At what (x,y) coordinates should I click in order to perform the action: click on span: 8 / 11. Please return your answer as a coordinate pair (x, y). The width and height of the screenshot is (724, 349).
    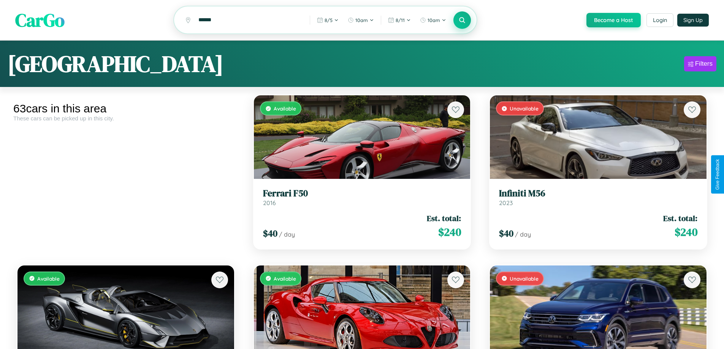
    Looking at the image, I should click on (400, 20).